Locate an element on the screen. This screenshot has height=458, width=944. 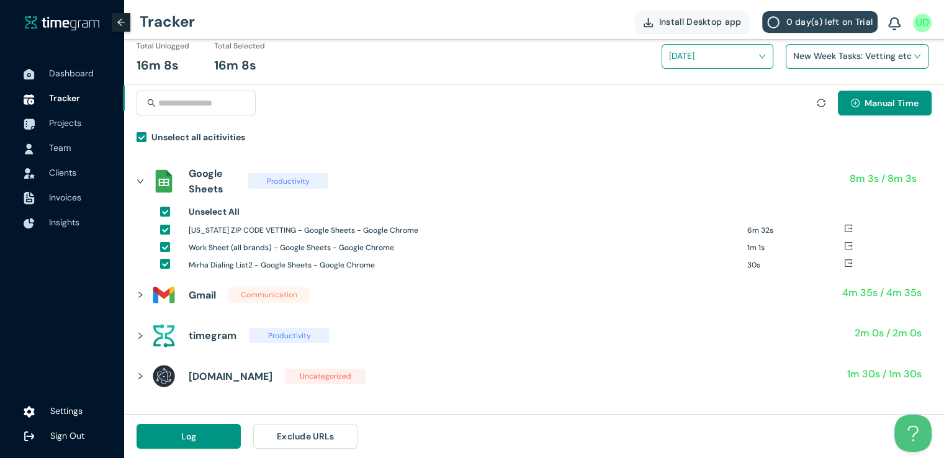
img: assets%2Ficons%2Ftg.png is located at coordinates (164, 336).